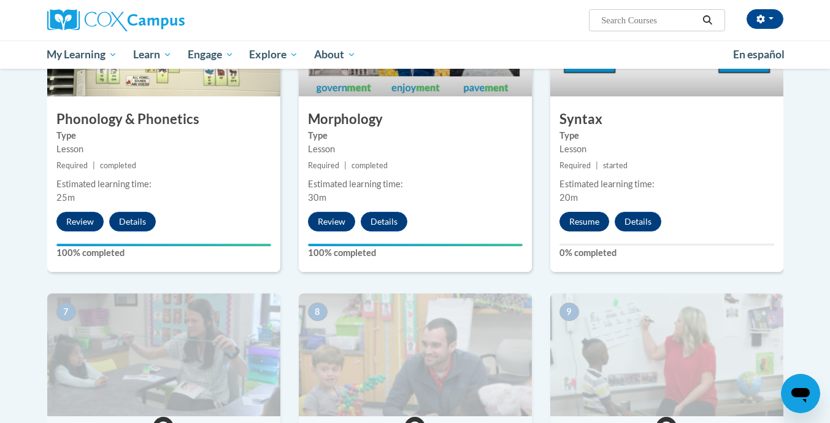 This screenshot has width=830, height=423. Describe the element at coordinates (152, 55) in the screenshot. I see `a: Learn` at that location.